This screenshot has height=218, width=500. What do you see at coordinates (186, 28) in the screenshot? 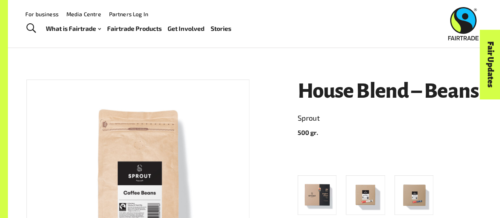
I see `a: Get Involved` at bounding box center [186, 28].